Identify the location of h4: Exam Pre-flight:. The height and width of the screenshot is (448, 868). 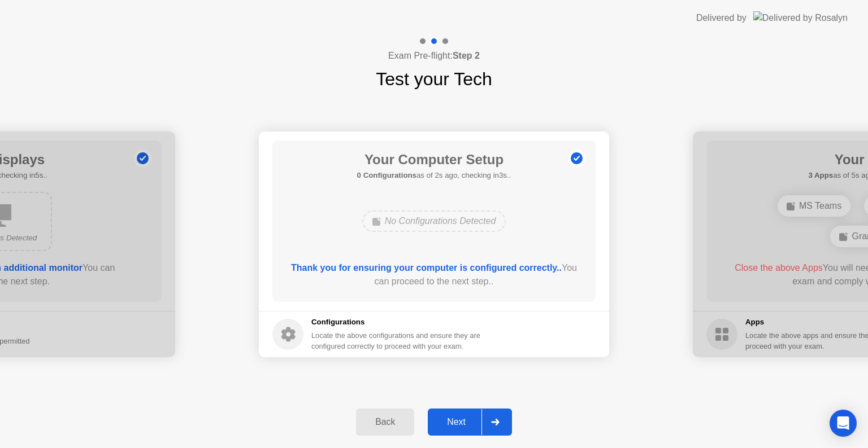
(434, 56).